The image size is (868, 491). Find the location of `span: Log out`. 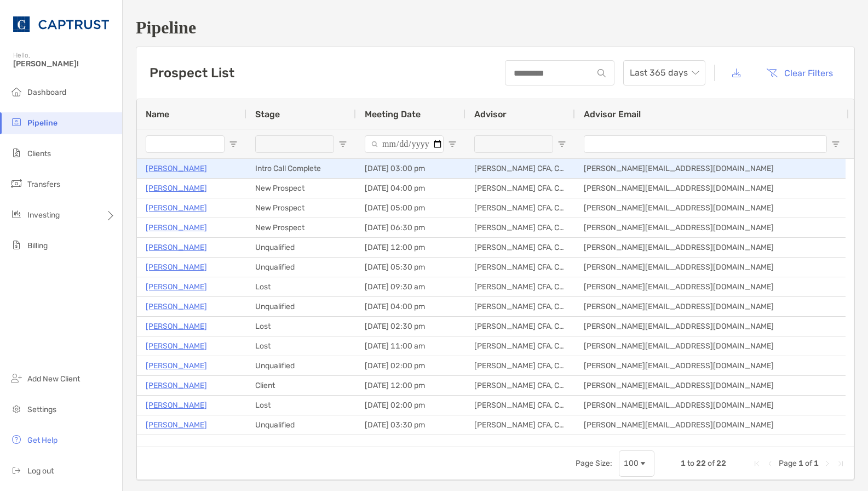

span: Log out is located at coordinates (41, 471).